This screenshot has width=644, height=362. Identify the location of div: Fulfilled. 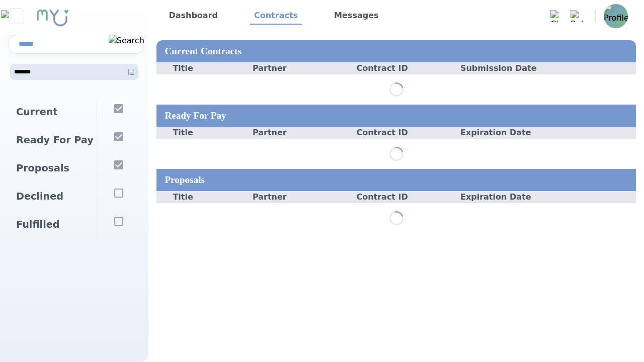
(53, 225).